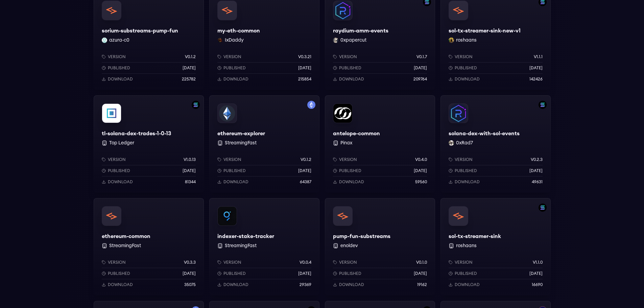 The height and width of the screenshot is (308, 644). Describe the element at coordinates (496, 144) in the screenshot. I see `a: Filter by solana networksolana-dex-with-sol-eventssolana-dex-with-sol-events0xRad7 0xRad7Versionv...` at that location.